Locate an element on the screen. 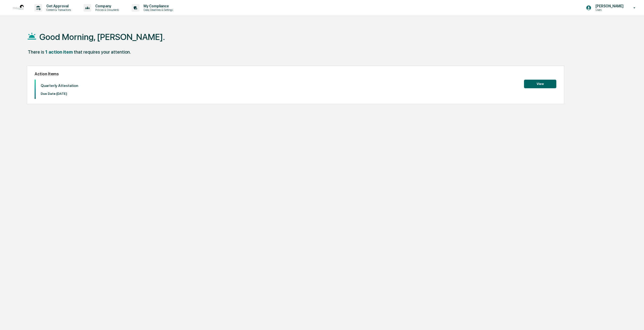  p: Company is located at coordinates (106, 6).